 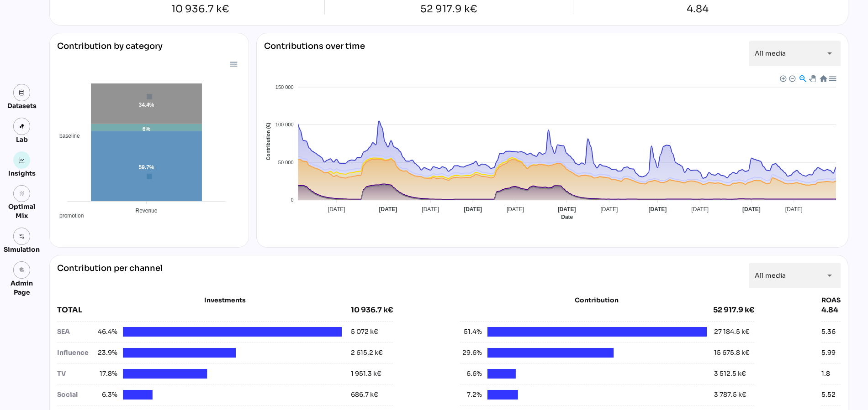 I want to click on img: data.svg, so click(x=22, y=93).